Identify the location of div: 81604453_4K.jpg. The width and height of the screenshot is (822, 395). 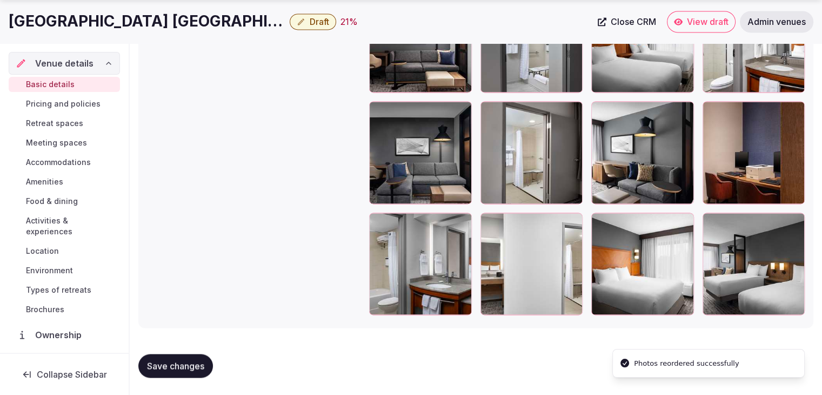
(754, 152).